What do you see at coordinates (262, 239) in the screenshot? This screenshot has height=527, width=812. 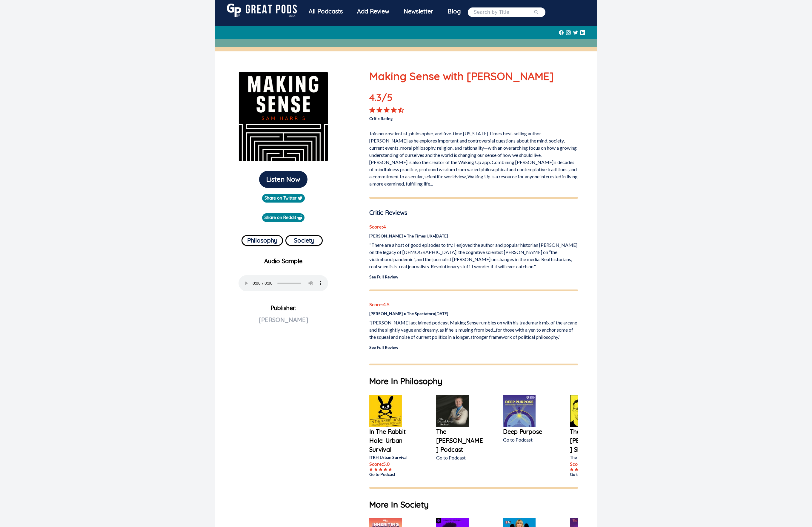 I see `a: Philosophy` at bounding box center [262, 239].